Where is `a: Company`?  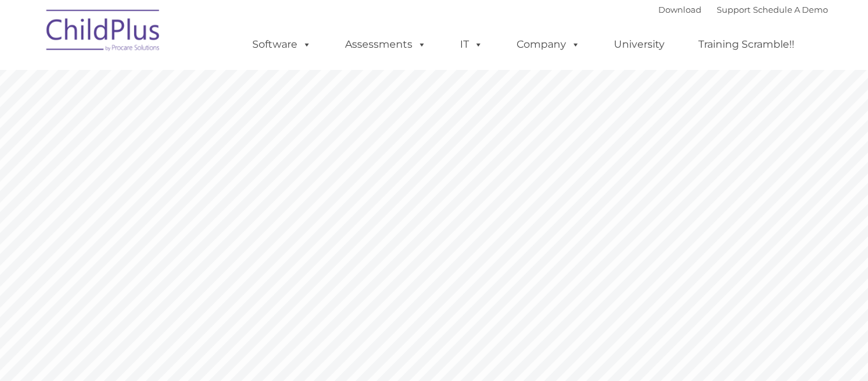
a: Company is located at coordinates (549, 45).